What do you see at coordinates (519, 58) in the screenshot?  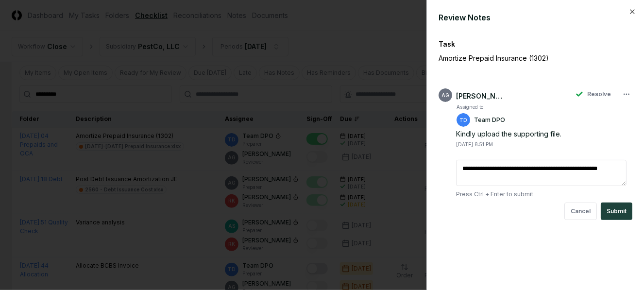 I see `p: Amortize Prepaid Insurance (1302)` at bounding box center [519, 58].